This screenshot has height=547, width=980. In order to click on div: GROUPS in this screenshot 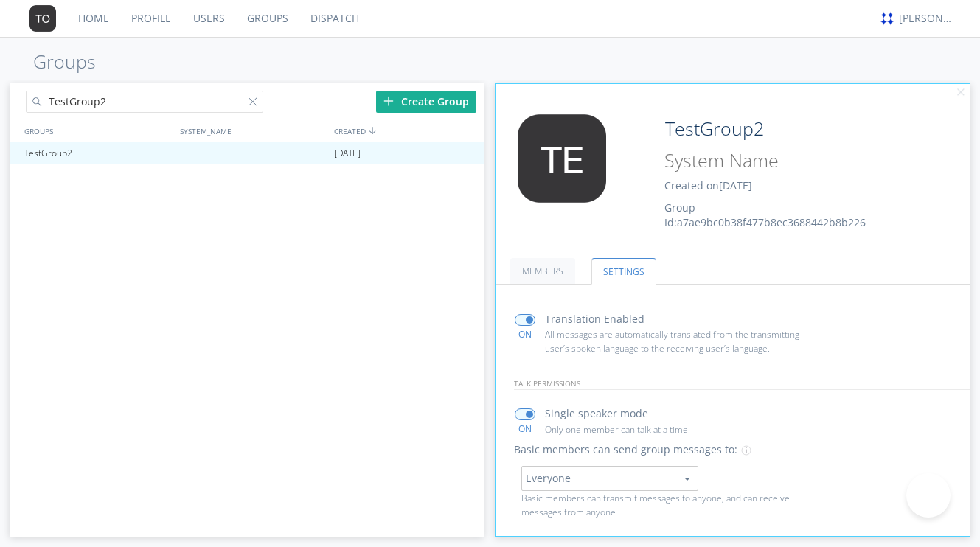, I will do `click(96, 131)`.